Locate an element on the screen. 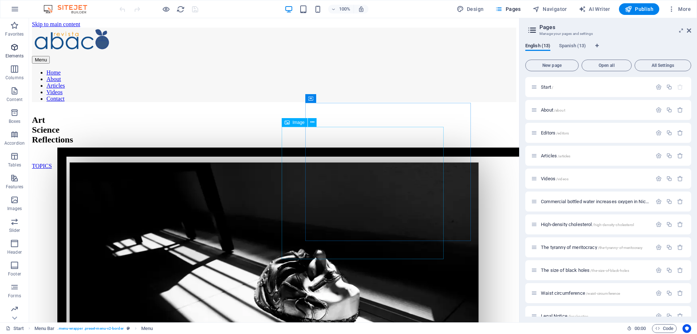 Image resolution: width=697 pixels, height=334 pixels. span: Editors is located at coordinates (555, 132).